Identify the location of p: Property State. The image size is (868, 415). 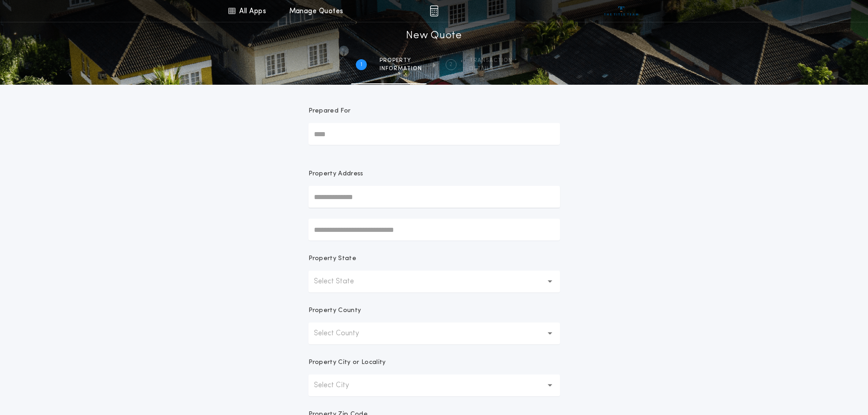
(332, 259).